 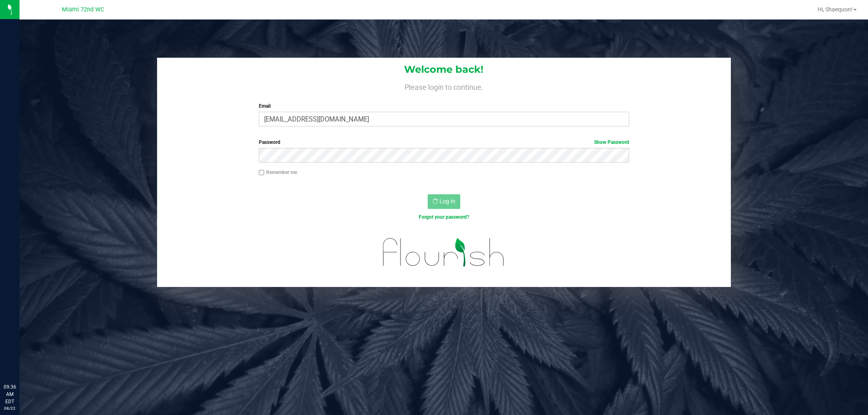 I want to click on a: Show Password, so click(x=612, y=142).